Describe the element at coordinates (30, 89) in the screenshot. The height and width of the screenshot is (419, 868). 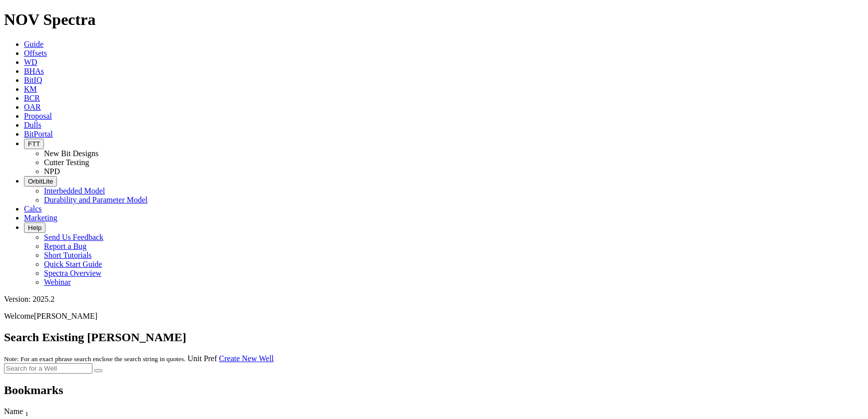
I see `span: KM` at that location.